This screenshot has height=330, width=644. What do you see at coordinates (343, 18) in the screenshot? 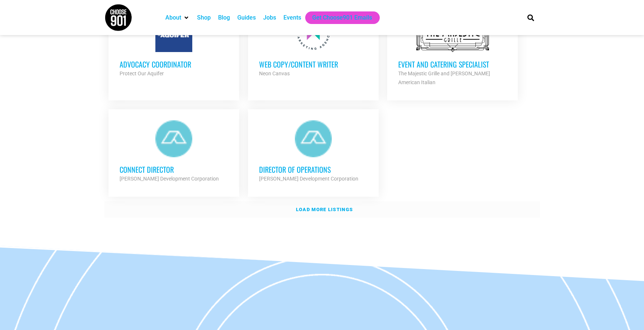
I see `a: Get Choose901 Emails` at bounding box center [343, 18].